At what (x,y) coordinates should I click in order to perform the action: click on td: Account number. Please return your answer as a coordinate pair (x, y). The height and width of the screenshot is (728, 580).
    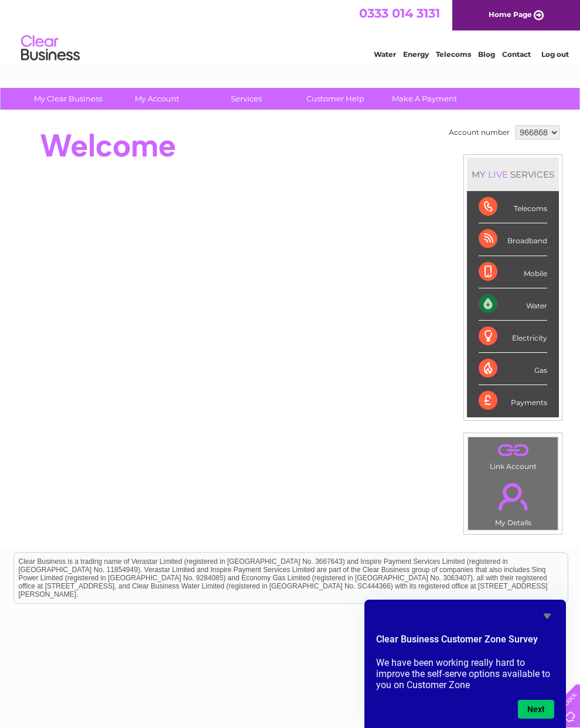
    Looking at the image, I should click on (480, 133).